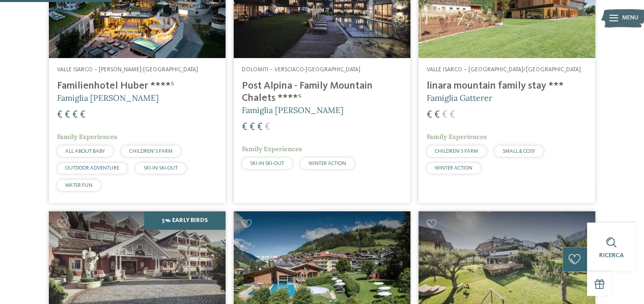 The width and height of the screenshot is (644, 304). I want to click on span: Famiglia Gatterer, so click(459, 98).